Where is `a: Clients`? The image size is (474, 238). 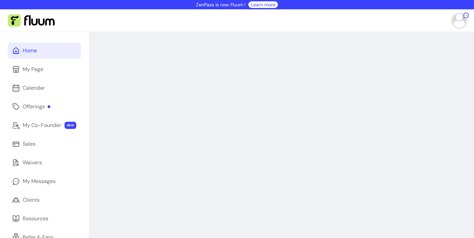 a: Clients is located at coordinates (44, 200).